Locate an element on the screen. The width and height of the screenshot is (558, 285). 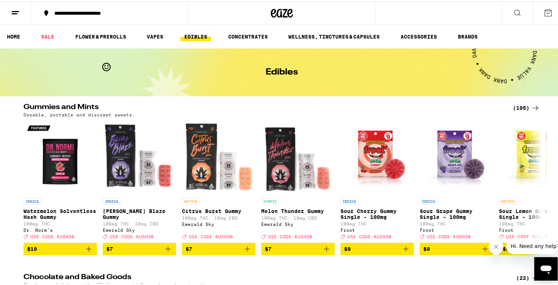
h1: Edibles is located at coordinates (282, 71).